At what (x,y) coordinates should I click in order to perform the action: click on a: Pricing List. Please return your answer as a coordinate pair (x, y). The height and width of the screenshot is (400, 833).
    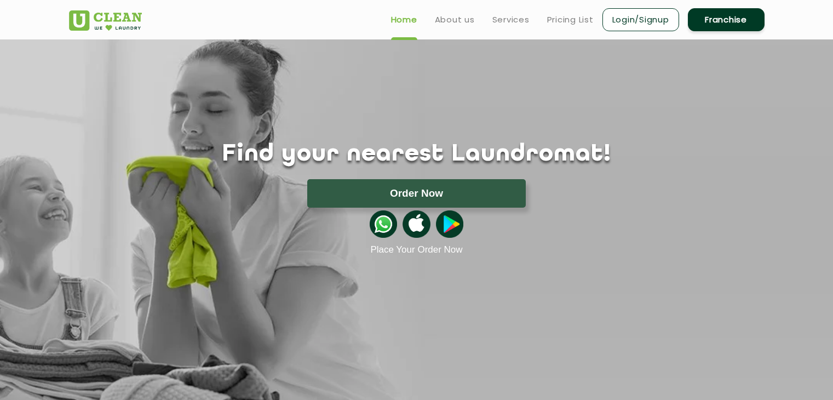
    Looking at the image, I should click on (570, 20).